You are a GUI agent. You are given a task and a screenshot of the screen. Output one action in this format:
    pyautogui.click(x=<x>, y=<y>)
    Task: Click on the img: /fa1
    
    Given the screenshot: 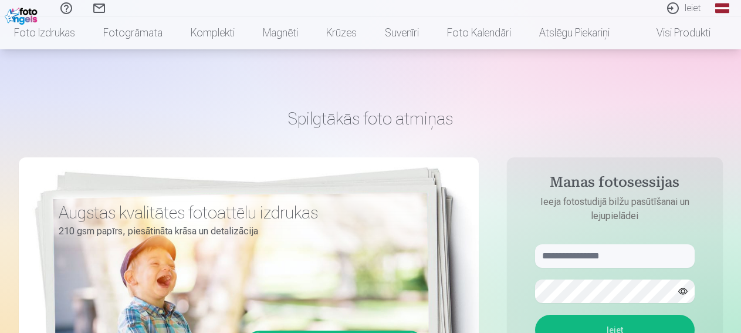 What is the action you would take?
    pyautogui.click(x=22, y=15)
    